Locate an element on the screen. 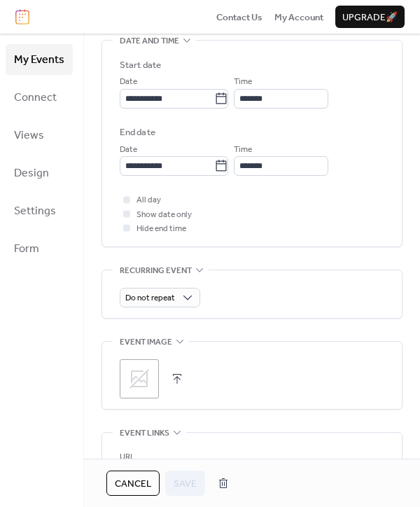 The height and width of the screenshot is (507, 420). span: My Account is located at coordinates (299, 18).